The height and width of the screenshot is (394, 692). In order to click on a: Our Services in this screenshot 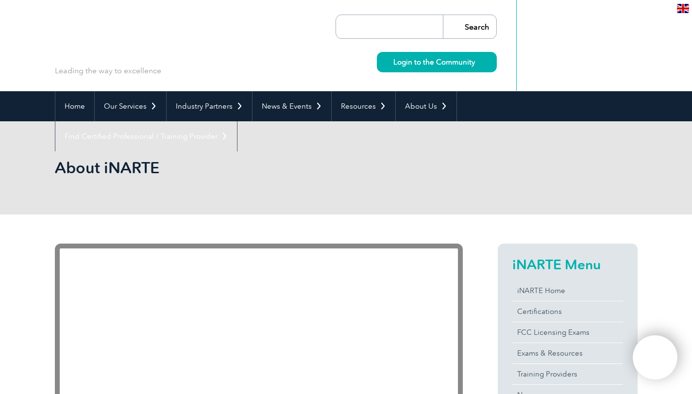, I will do `click(130, 106)`.